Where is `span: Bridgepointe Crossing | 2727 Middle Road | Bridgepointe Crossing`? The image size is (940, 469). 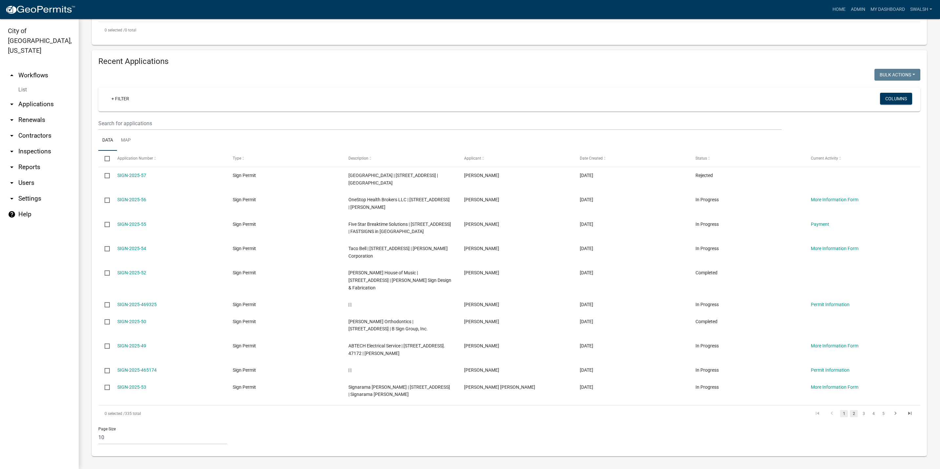
span: Bridgepointe Crossing | 2727 Middle Road | Bridgepointe Crossing is located at coordinates (393, 179).